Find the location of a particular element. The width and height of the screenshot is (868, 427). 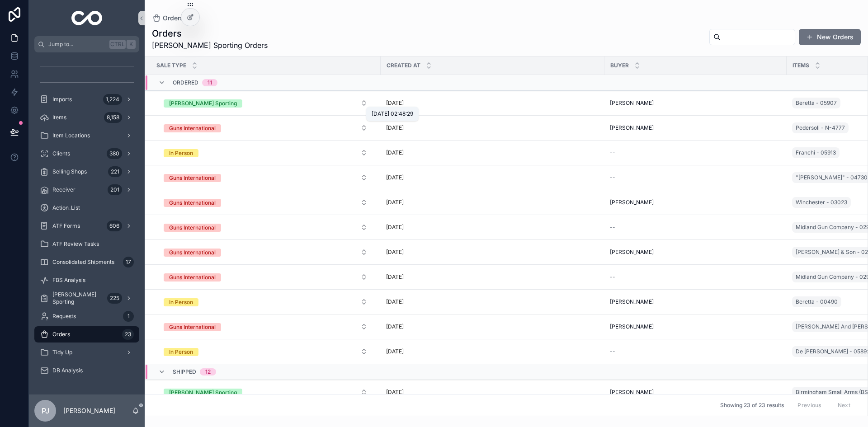

a: Beretta - 05907 is located at coordinates (816, 103).